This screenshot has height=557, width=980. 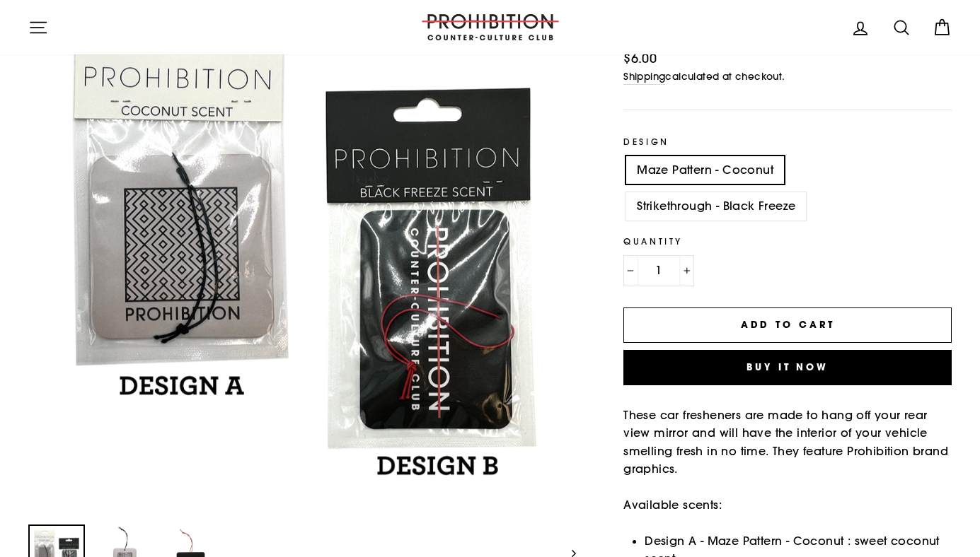 What do you see at coordinates (659, 271) in the screenshot?
I see `input: quantity` at bounding box center [659, 271].